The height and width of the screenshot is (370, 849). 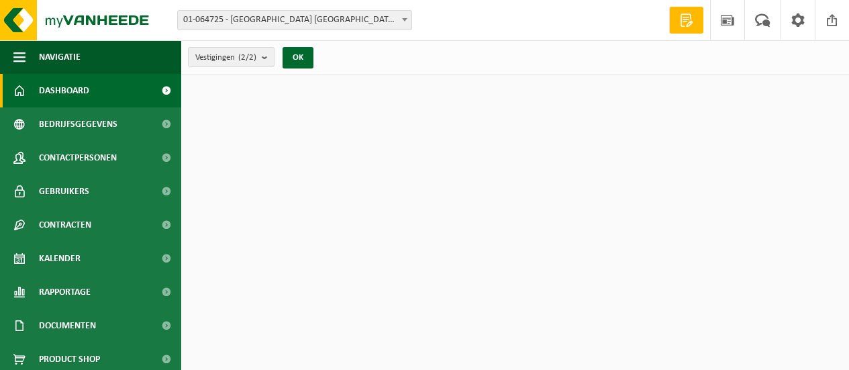 What do you see at coordinates (64, 191) in the screenshot?
I see `span: Gebruikers` at bounding box center [64, 191].